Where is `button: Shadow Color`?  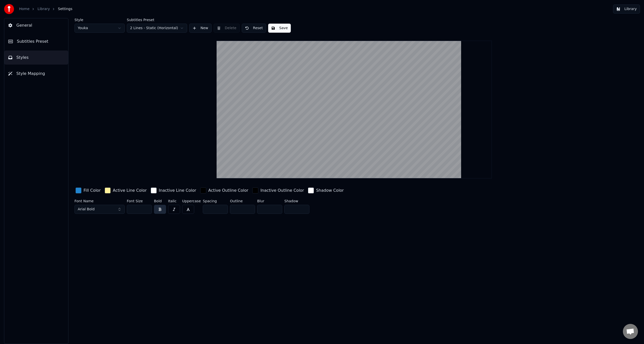
button: Shadow Color is located at coordinates (326, 191).